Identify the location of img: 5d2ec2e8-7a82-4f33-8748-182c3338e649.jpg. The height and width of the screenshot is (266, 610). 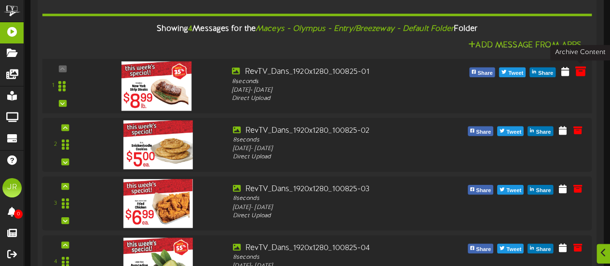
(158, 144).